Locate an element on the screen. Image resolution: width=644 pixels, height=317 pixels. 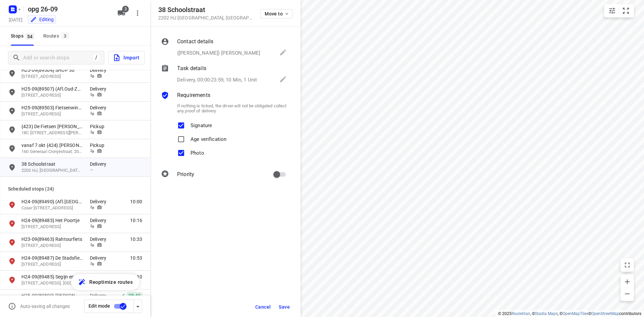
h5: opg 26-09 is located at coordinates (68, 9).